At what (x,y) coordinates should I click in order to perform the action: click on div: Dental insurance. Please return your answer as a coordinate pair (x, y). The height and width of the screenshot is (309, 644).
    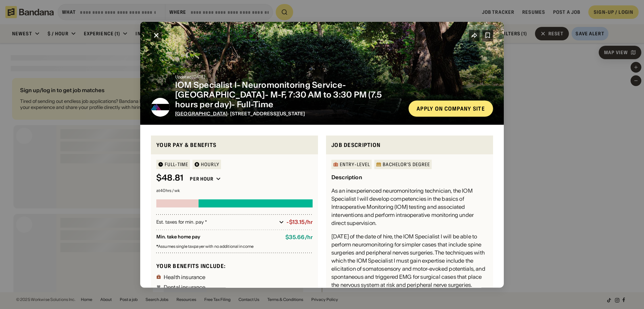
    Looking at the image, I should click on (185, 287).